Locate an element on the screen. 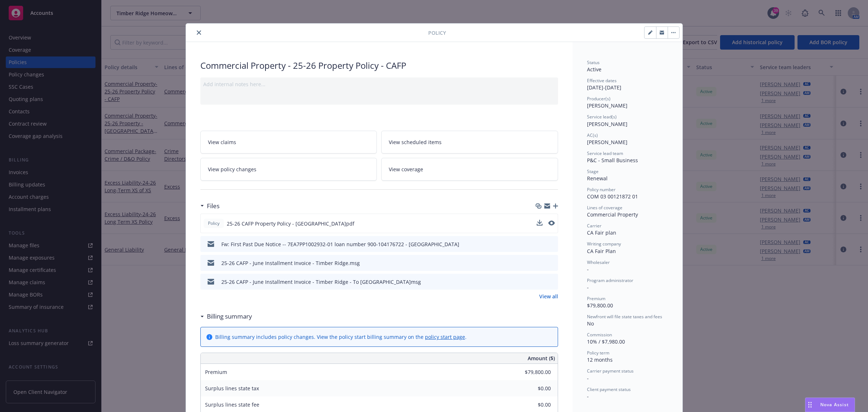 This screenshot has height=412, width=868. span: Surplus lines state tax is located at coordinates (232, 388).